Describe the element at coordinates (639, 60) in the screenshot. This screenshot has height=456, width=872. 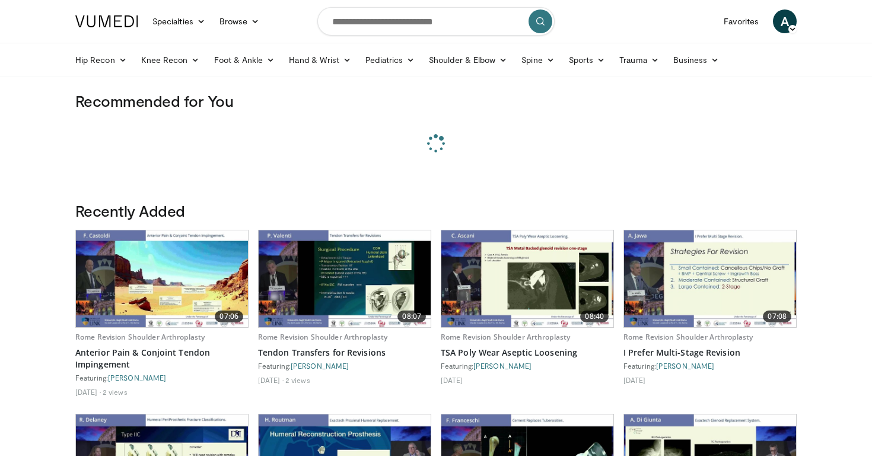
I see `a: Trauma` at that location.